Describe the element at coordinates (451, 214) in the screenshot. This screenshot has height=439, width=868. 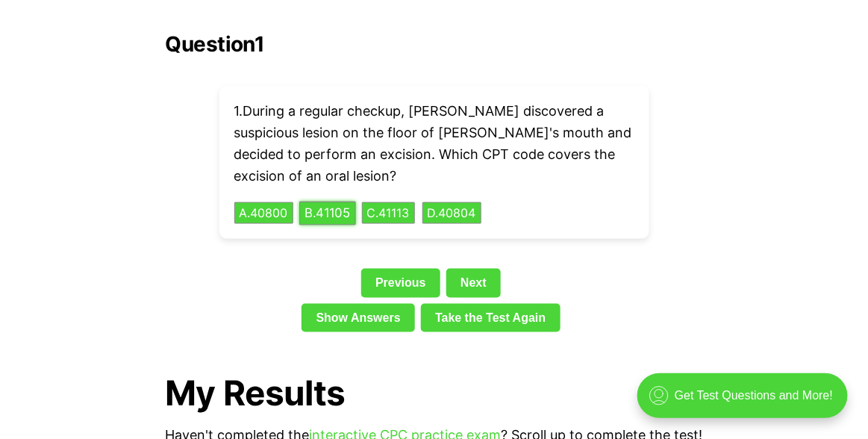
I see `button: D.40804` at that location.